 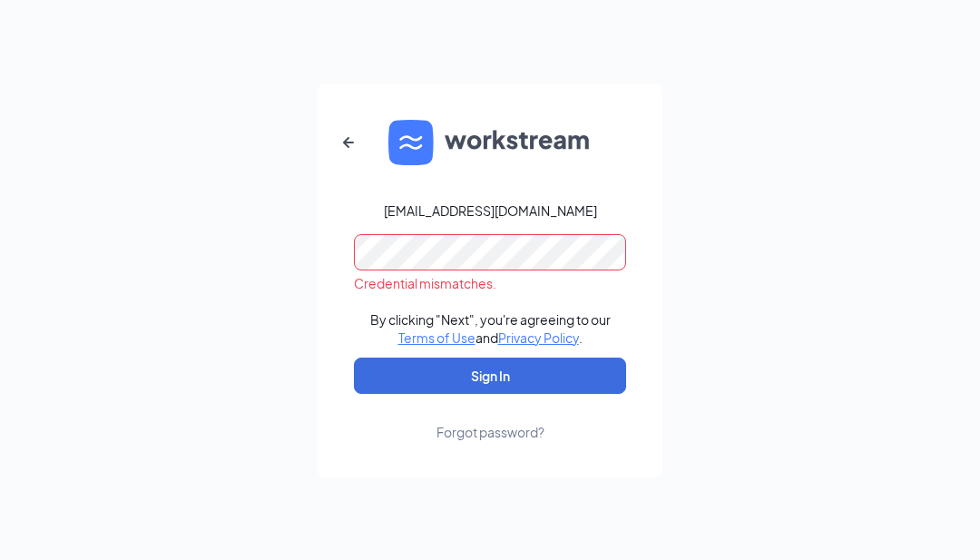 What do you see at coordinates (538, 338) in the screenshot?
I see `a: Privacy Policy` at bounding box center [538, 338].